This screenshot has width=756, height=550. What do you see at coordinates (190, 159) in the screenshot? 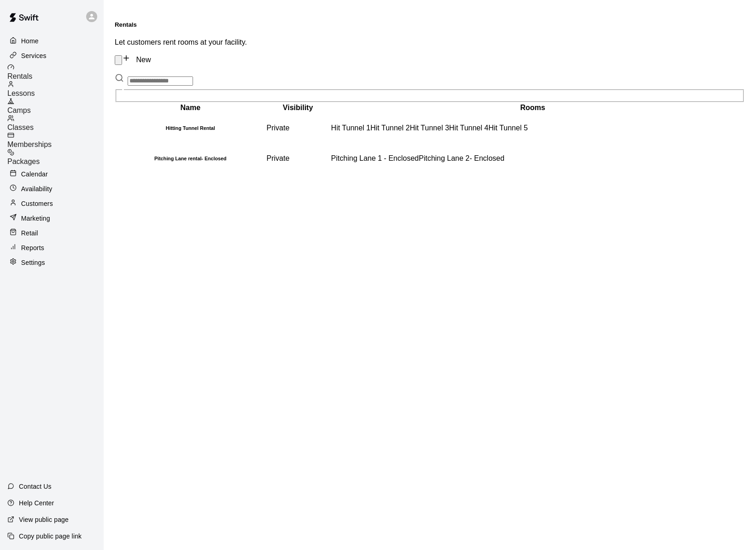
I see `h6: Pitching Lane rental- Enclosed` at bounding box center [190, 159].